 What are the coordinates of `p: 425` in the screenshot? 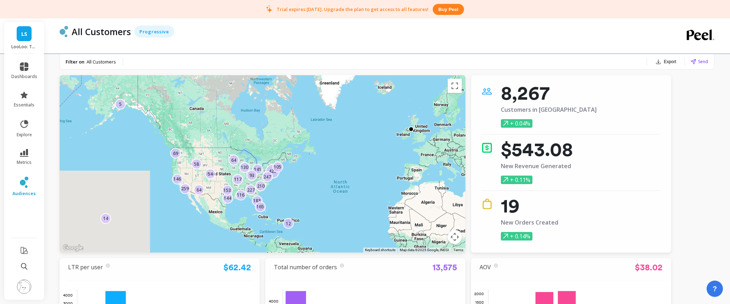 It's located at (272, 171).